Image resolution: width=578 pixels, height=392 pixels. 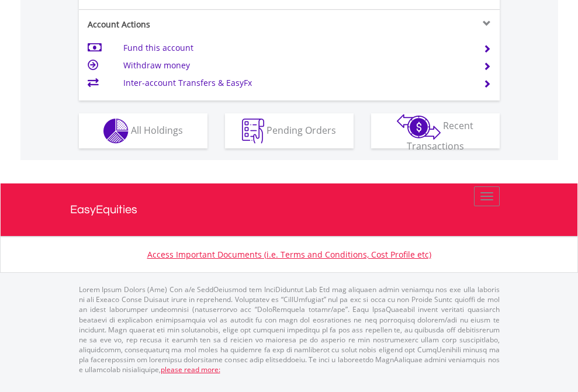 What do you see at coordinates (436, 131) in the screenshot?
I see `button: Recent Transactions` at bounding box center [436, 131].